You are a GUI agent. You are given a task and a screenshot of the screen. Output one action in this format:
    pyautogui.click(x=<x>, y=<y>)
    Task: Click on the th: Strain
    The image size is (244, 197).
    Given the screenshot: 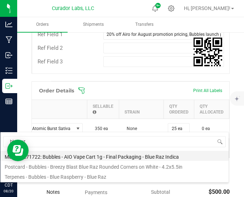 What is the action you would take?
    pyautogui.click(x=141, y=109)
    